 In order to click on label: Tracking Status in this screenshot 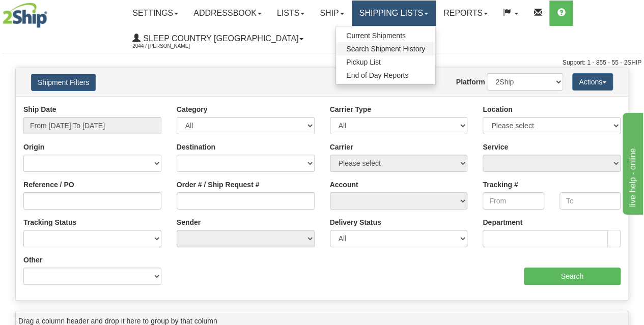, I will do `click(50, 222)`.